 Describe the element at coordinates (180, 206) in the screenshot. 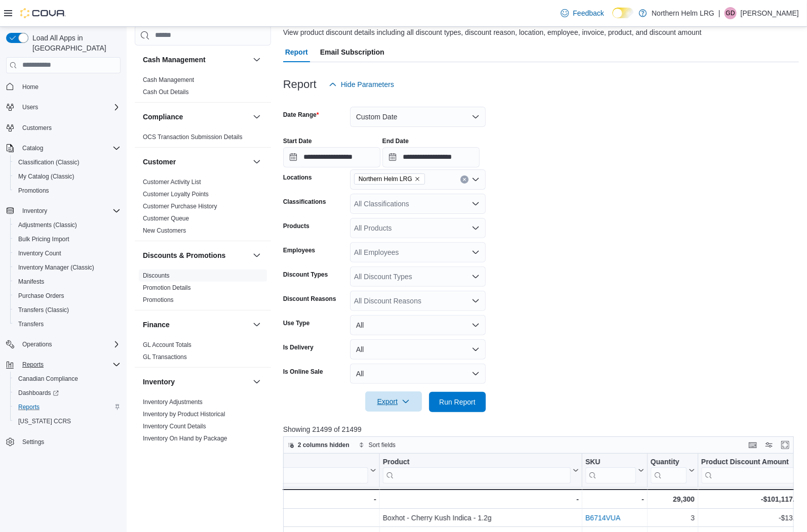

I see `span: Customer Purchase History` at that location.